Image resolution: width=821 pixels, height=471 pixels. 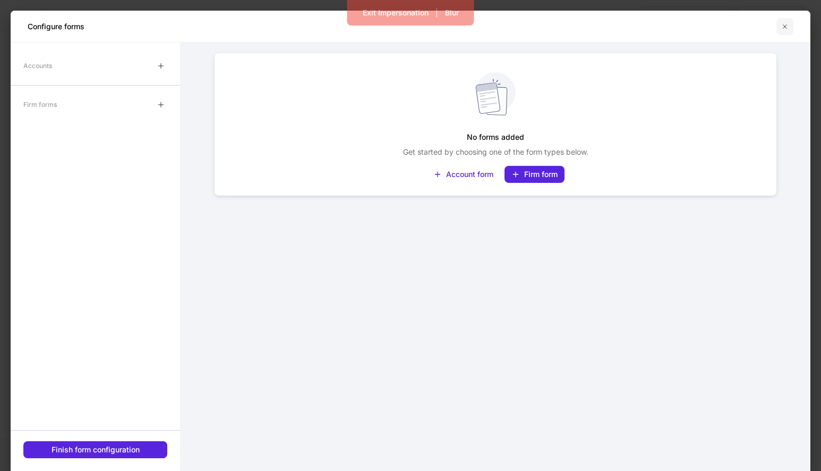 I want to click on button: Account form, so click(x=463, y=174).